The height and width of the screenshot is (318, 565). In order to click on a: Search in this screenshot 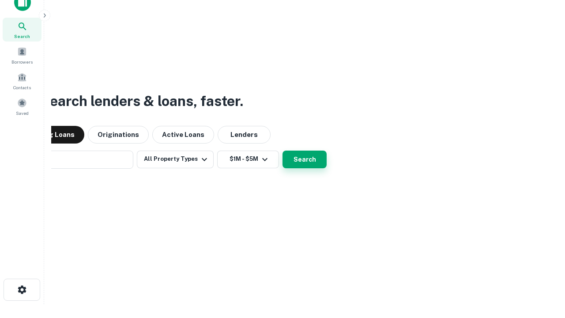, I will do `click(22, 30)`.